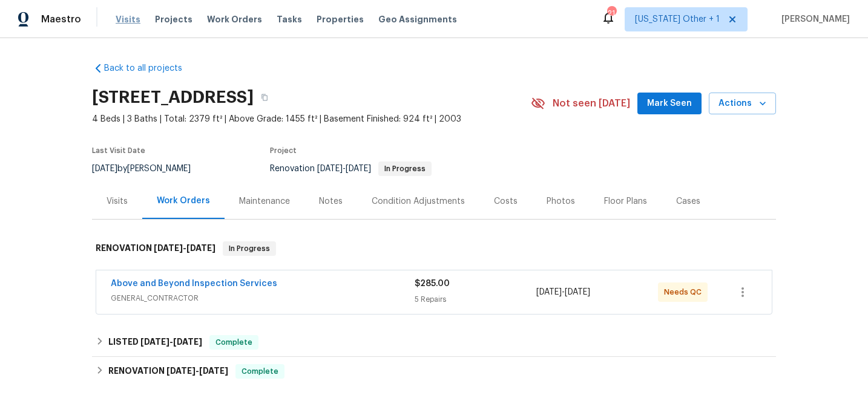  I want to click on div: Notes, so click(331, 202).